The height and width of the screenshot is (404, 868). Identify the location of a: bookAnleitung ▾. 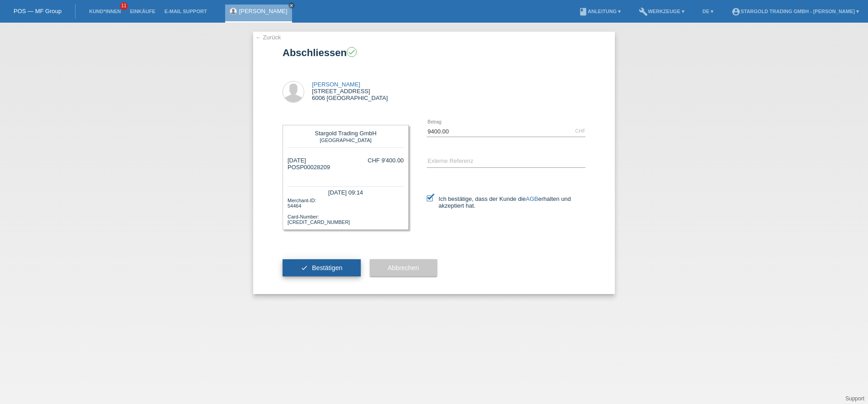
(600, 11).